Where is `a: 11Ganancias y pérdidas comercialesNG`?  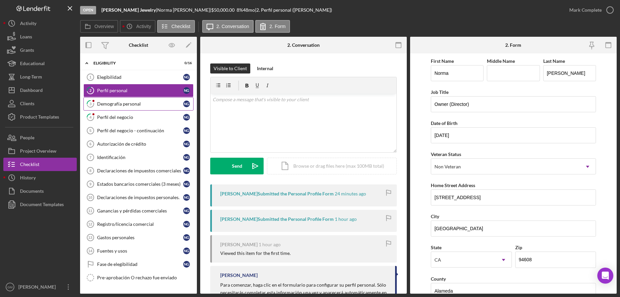 a: 11Ganancias y pérdidas comercialesNG is located at coordinates (138, 210).